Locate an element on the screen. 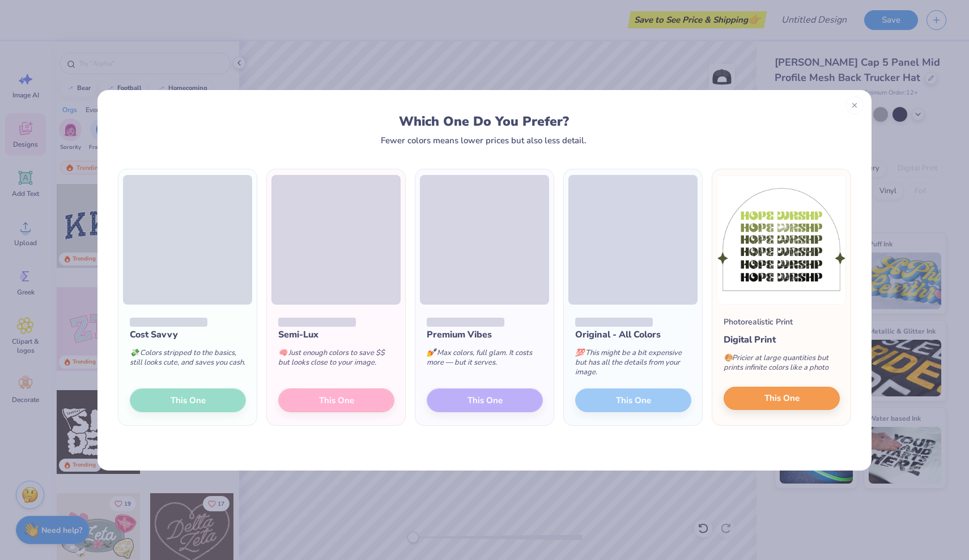 The image size is (969, 560). div: Fewer colors means lower prices but also less detail. is located at coordinates (483, 140).